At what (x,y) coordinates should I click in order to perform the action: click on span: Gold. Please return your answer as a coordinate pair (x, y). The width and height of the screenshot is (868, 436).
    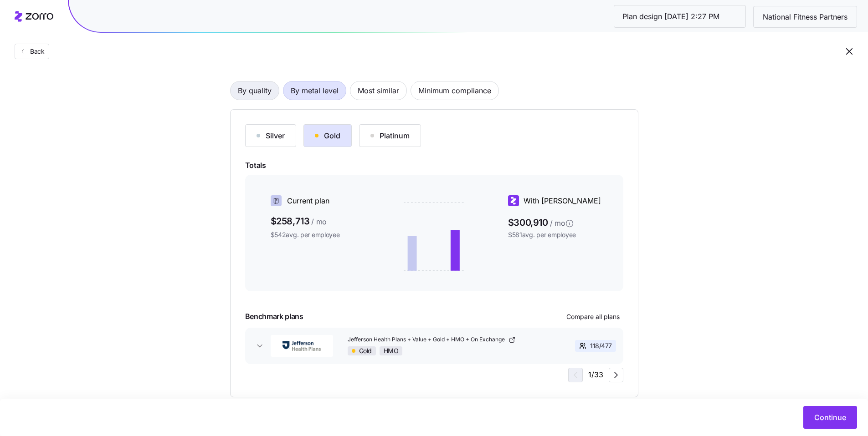
    Looking at the image, I should click on (365, 351).